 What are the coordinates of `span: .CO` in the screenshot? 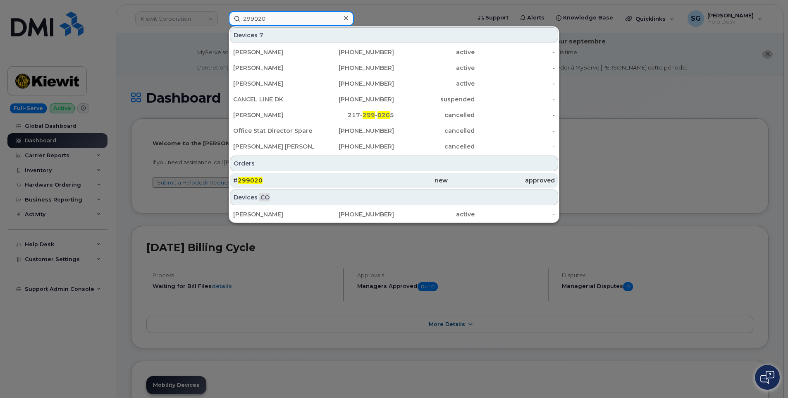 It's located at (264, 197).